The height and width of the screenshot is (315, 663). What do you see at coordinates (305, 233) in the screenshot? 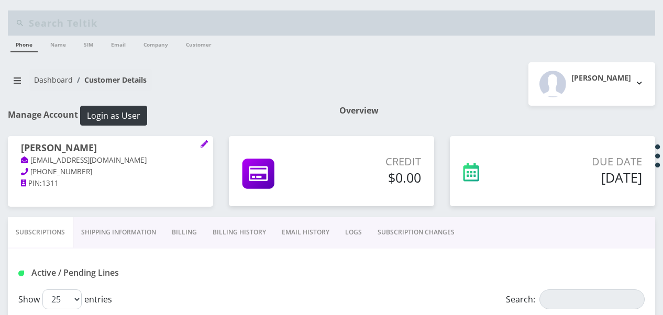
I see `a: EMAIL HISTORY` at bounding box center [305, 233].